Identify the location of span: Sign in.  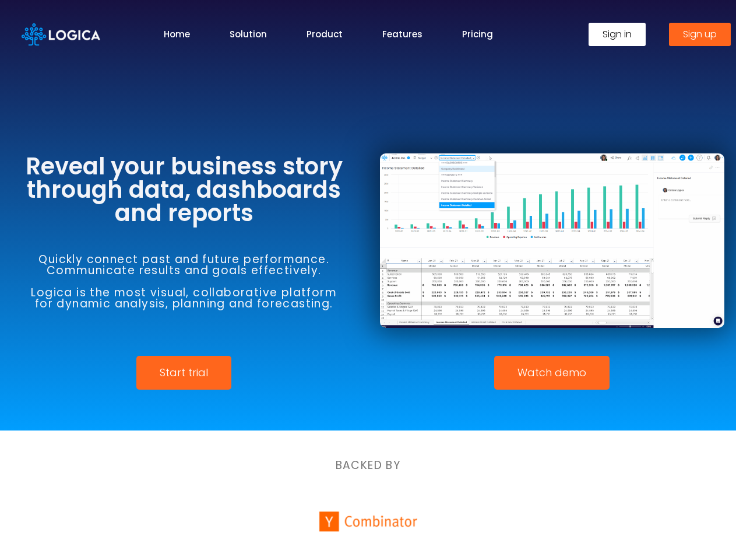
(617, 35).